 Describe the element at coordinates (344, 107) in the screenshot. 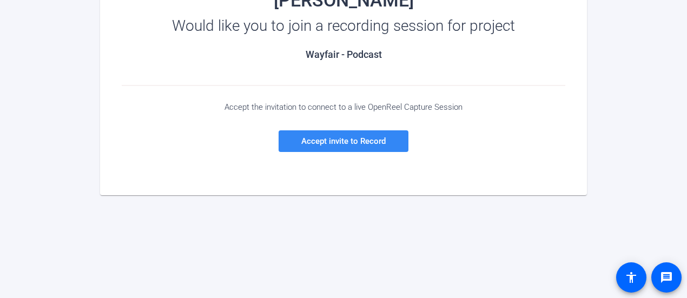

I see `div: Accept the invitation to connect to a live OpenReel Capture Session` at that location.